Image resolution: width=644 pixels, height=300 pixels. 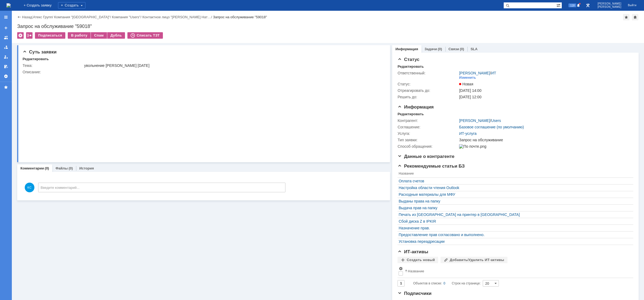 I want to click on span: ИТ-активы, so click(x=413, y=252).